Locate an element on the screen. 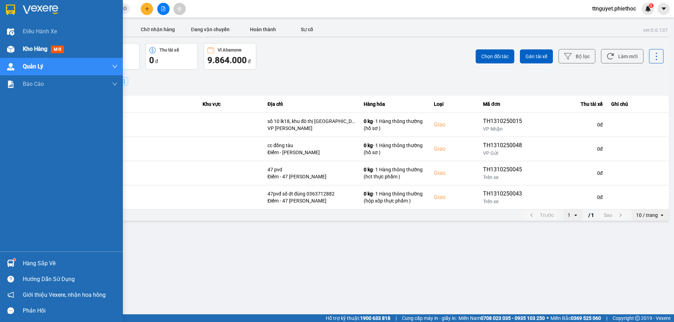 Image resolution: width=674 pixels, height=322 pixels. button: Làm mới is located at coordinates (622, 56).